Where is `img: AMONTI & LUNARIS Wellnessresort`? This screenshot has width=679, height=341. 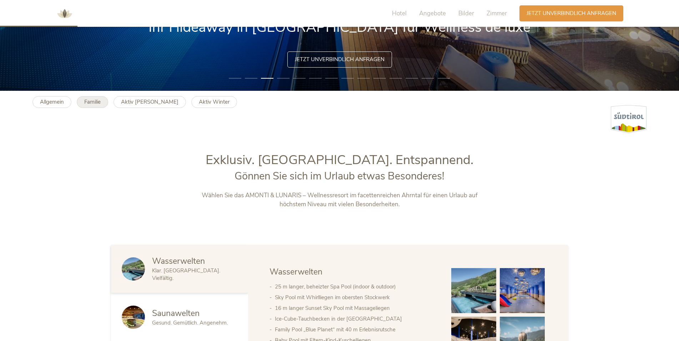 img: AMONTI & LUNARIS Wellnessresort is located at coordinates (65, 14).